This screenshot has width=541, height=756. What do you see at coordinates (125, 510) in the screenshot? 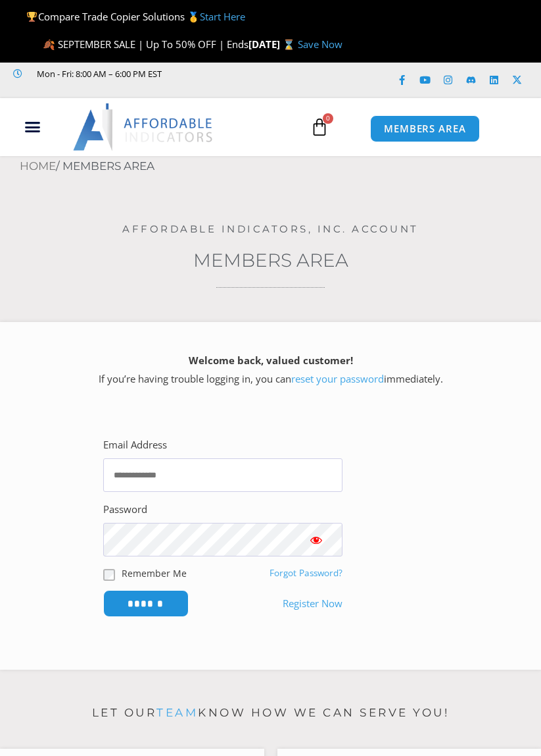
I see `label: Password` at bounding box center [125, 510].